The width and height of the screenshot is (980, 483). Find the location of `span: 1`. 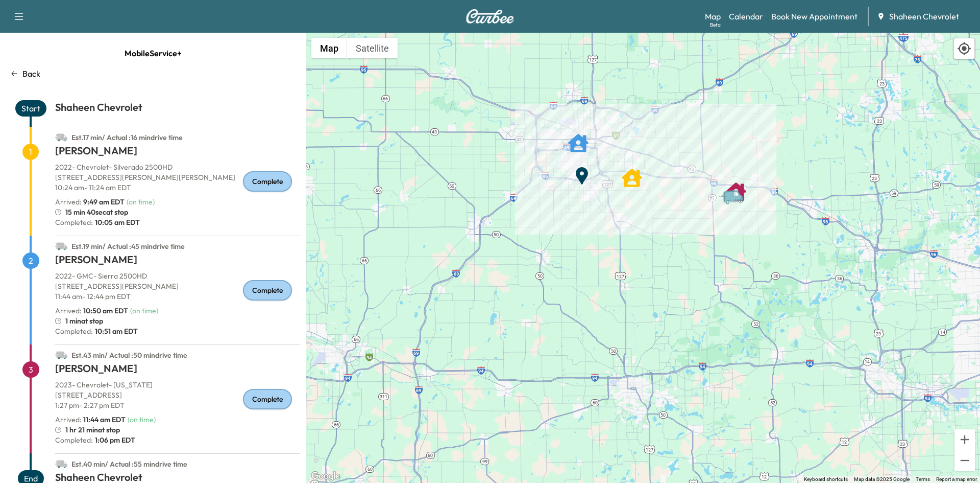

span: 1 is located at coordinates (30, 151).